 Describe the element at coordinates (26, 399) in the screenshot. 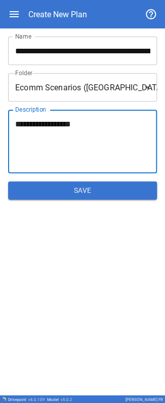

I see `div: Drivepoint` at that location.